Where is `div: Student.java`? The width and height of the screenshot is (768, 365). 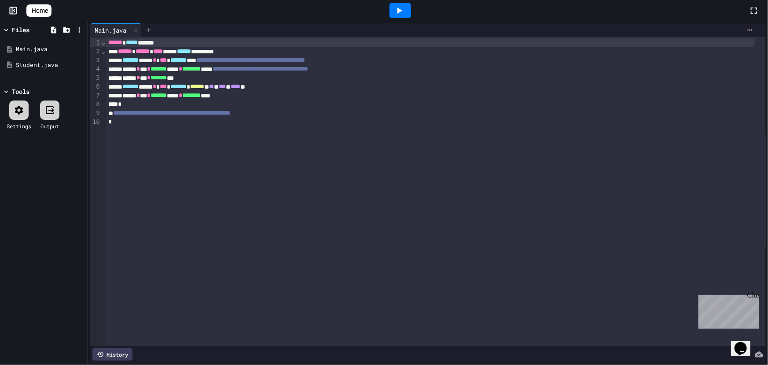
div: Student.java is located at coordinates (50, 65).